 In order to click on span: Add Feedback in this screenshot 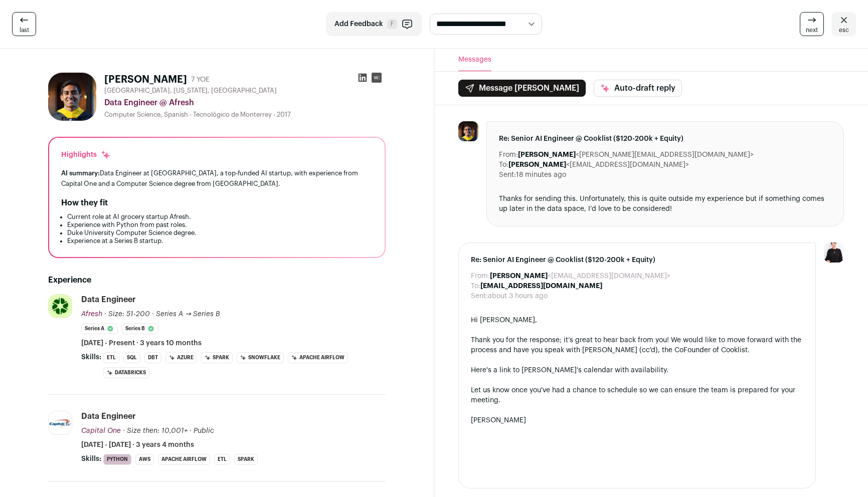, I will do `click(358, 24)`.